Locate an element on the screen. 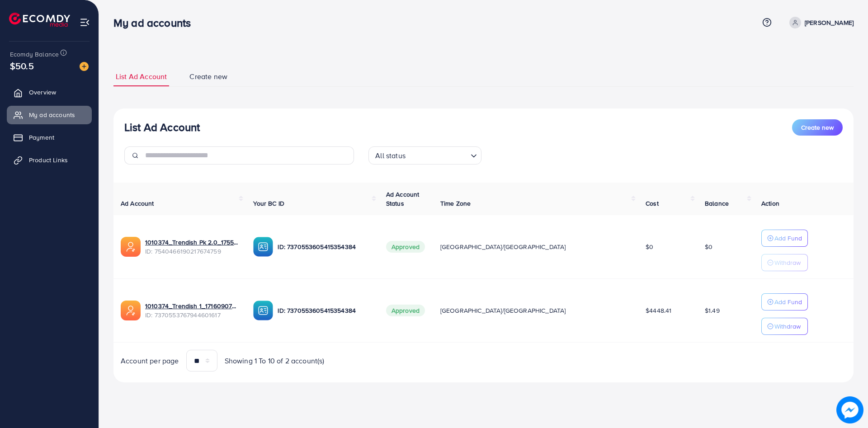 The image size is (868, 428). div: <span class='underline'>1010374_Trendish Pk 2.0_1755652074624</span></br>7540466190217674759 is located at coordinates (192, 247).